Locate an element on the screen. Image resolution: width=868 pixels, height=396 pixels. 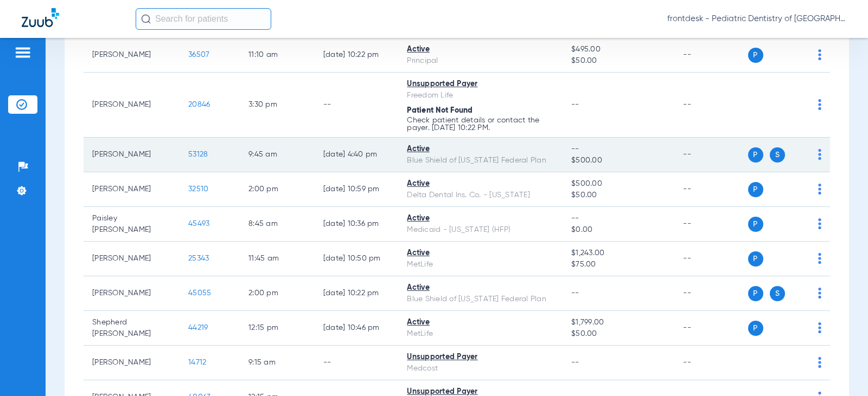
span: 53128 is located at coordinates (198, 155).